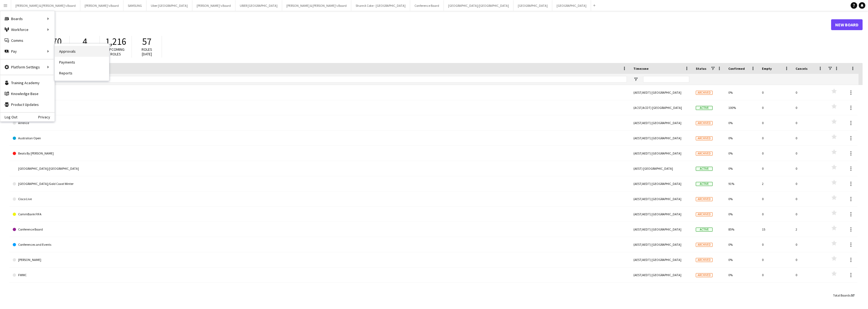 This screenshot has width=868, height=309. Describe the element at coordinates (420, 25) in the screenshot. I see `h1: Boards` at that location.